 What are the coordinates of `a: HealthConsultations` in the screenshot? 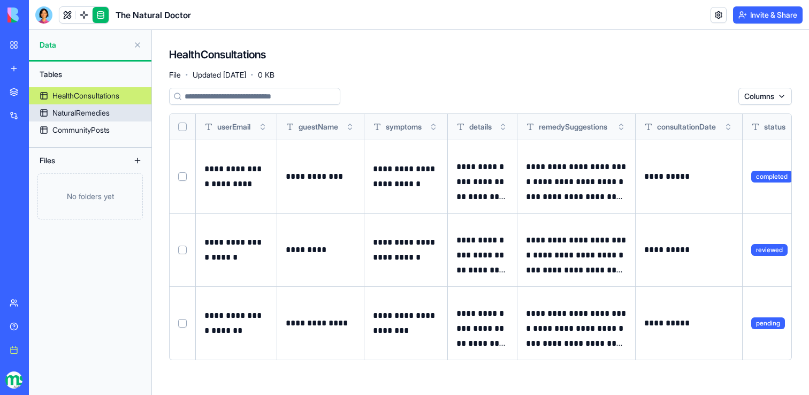 It's located at (90, 96).